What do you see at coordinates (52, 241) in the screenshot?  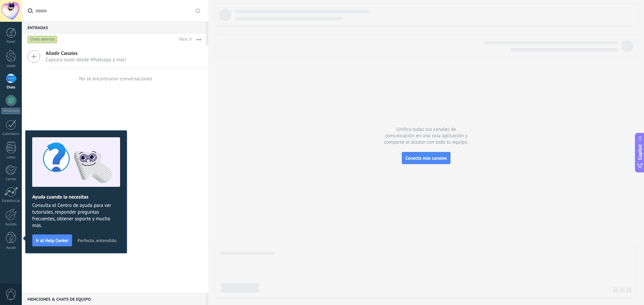 I see `button: Ir al Help Center` at bounding box center [52, 241].